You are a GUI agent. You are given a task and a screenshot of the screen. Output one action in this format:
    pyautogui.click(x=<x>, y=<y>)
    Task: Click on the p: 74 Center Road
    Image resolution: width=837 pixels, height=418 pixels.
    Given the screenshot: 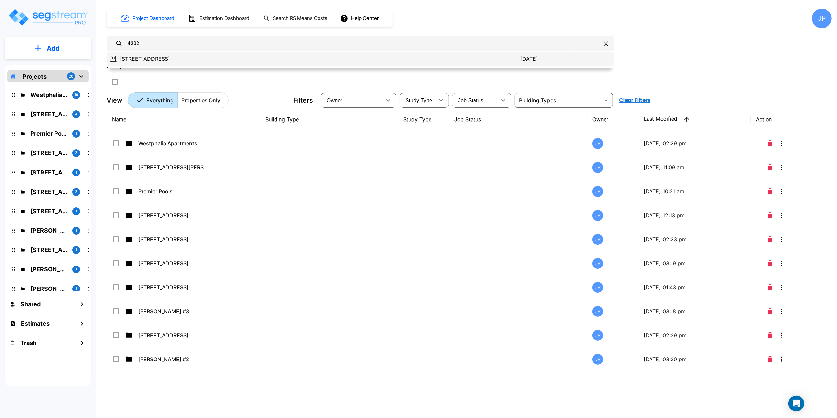 What is the action you would take?
    pyautogui.click(x=49, y=211)
    